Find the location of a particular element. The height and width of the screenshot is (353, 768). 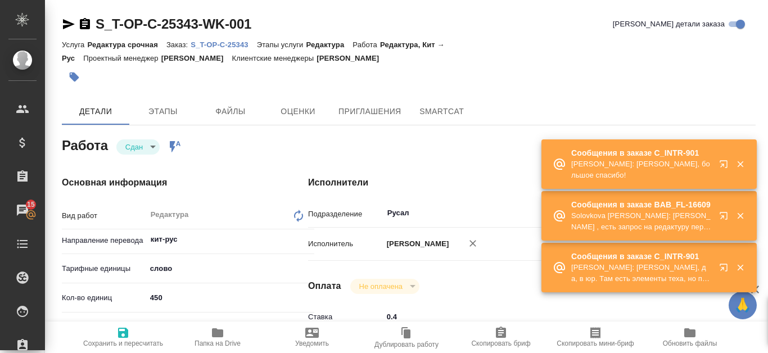

button: Сдан is located at coordinates (134, 147).